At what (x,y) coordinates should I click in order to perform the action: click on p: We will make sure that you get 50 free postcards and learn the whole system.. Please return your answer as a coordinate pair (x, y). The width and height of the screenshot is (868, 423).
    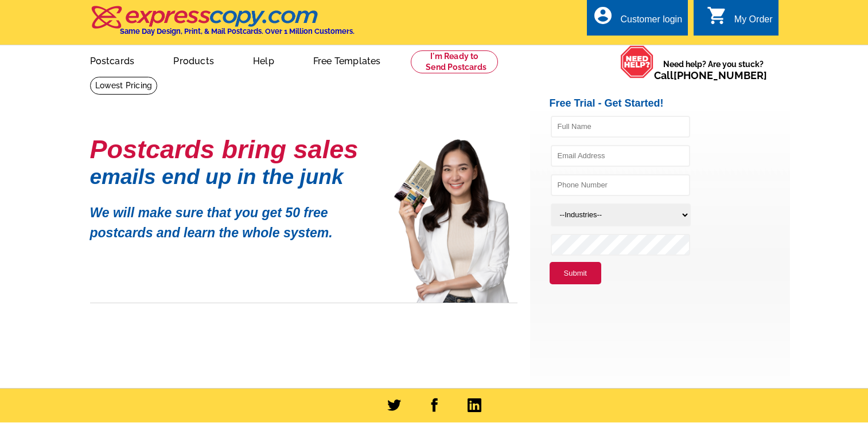
    Looking at the image, I should click on (233, 219).